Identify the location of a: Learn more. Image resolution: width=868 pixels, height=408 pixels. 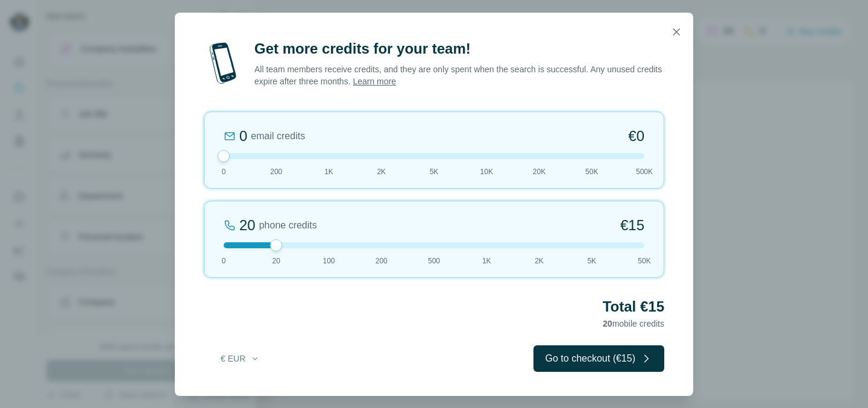
(374, 82).